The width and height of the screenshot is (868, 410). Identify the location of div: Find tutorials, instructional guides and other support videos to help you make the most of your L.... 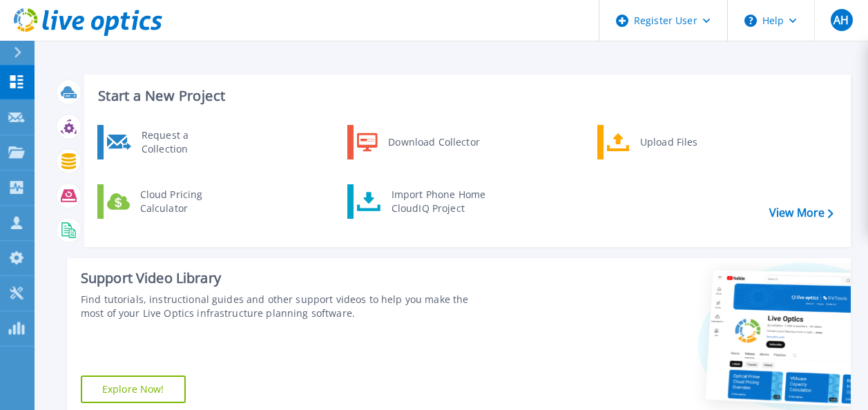
(284, 307).